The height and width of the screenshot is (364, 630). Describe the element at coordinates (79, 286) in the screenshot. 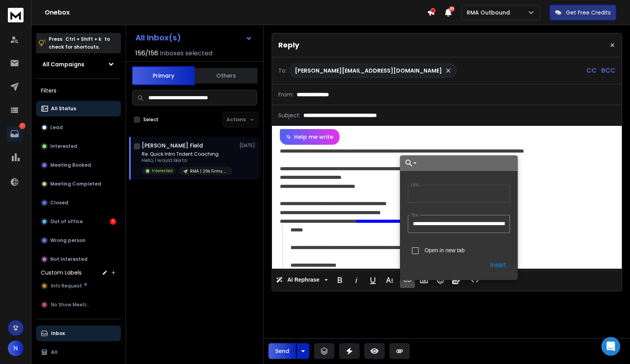

I see `button: Info Request` at that location.